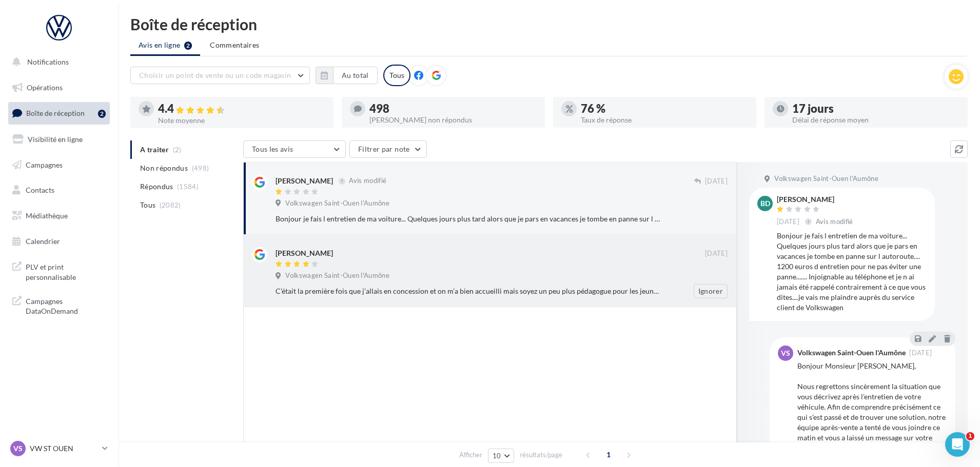  Describe the element at coordinates (59, 271) in the screenshot. I see `a: PLV et print personnalisable` at that location.